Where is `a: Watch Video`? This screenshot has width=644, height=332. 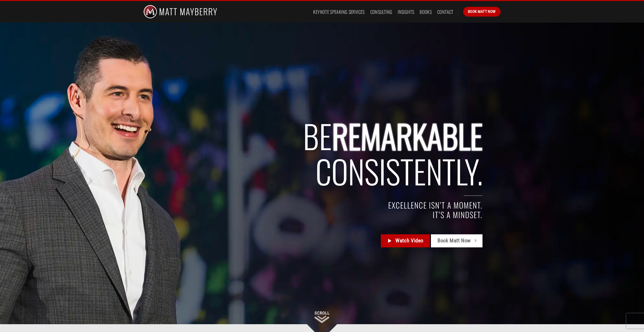 a: Watch Video is located at coordinates (406, 241).